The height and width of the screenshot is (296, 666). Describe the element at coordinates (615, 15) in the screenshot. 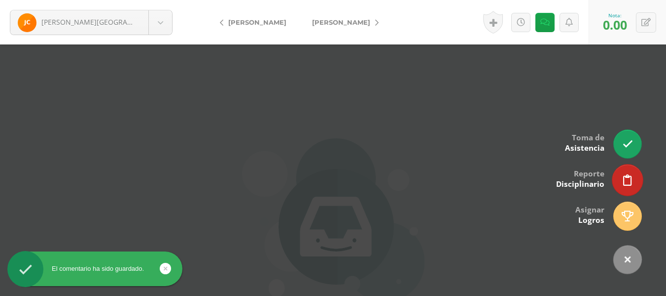

I see `div: Nota:` at that location.